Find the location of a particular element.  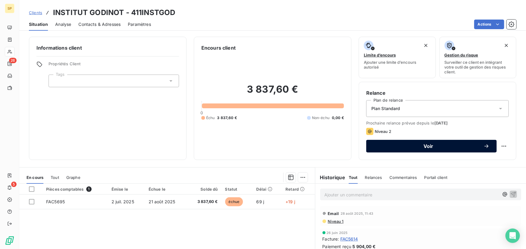

span: Non-échu is located at coordinates (321, 118).